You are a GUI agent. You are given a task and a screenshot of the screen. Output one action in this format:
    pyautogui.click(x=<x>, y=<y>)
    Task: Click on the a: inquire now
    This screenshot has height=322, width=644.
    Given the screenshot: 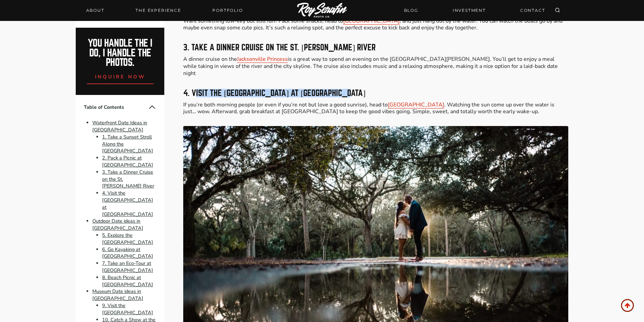 What is the action you would take?
    pyautogui.click(x=121, y=76)
    